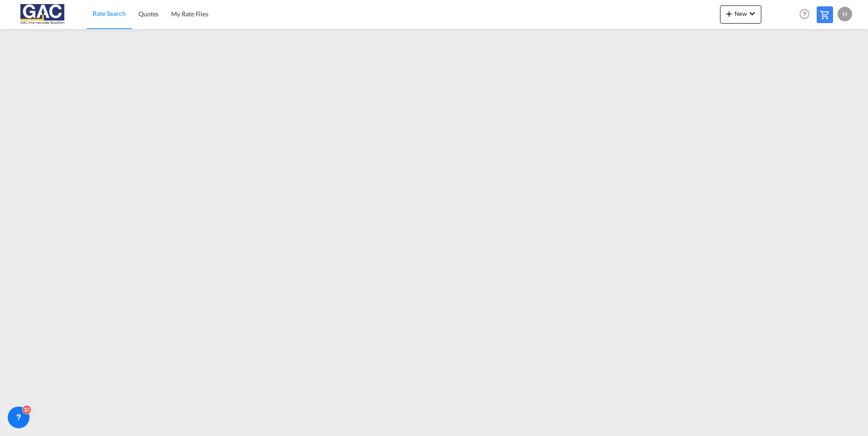 This screenshot has height=436, width=868. I want to click on span: Quotes, so click(148, 14).